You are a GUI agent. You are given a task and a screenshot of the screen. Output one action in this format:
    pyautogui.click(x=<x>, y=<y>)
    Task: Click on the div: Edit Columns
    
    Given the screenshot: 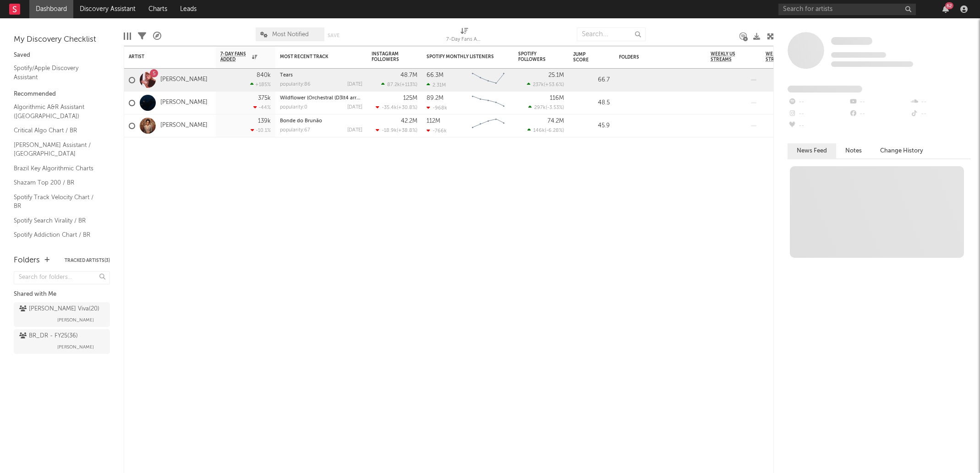 What is the action you would take?
    pyautogui.click(x=128, y=36)
    